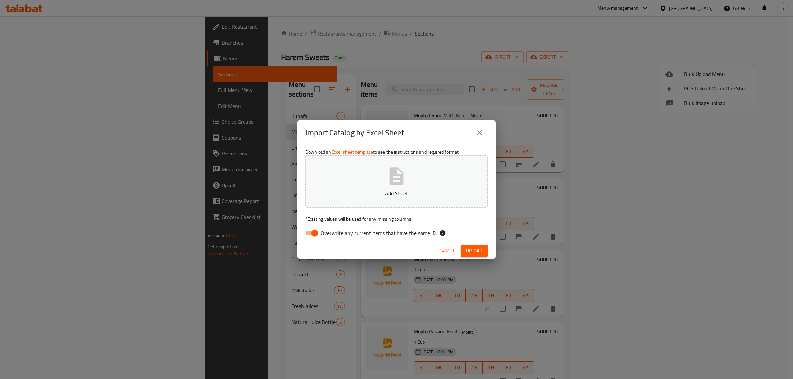 The image size is (793, 379). Describe the element at coordinates (480, 133) in the screenshot. I see `button: close` at that location.